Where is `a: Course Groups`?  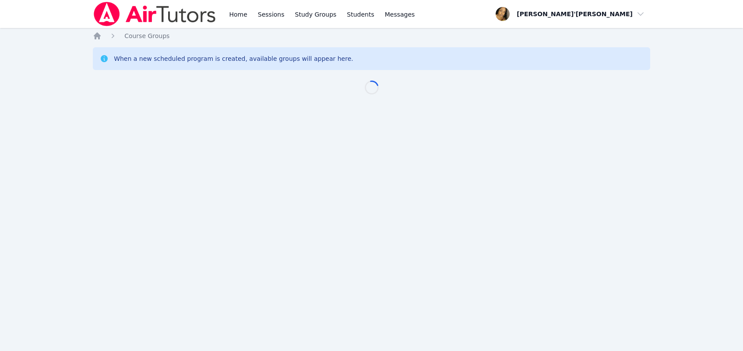
a: Course Groups is located at coordinates (147, 36).